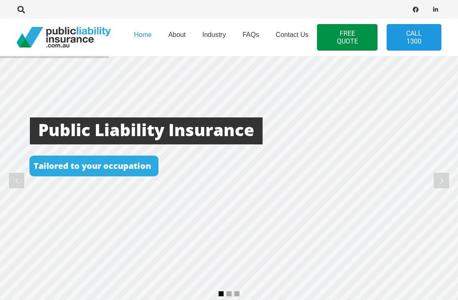 This screenshot has width=458, height=300. What do you see at coordinates (143, 37) in the screenshot?
I see `a: Home` at bounding box center [143, 37].